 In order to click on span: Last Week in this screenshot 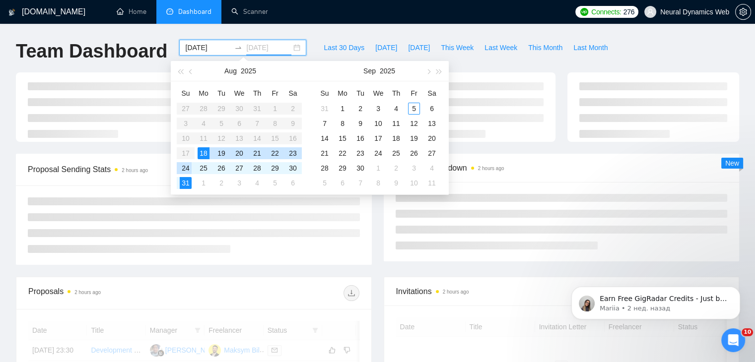, I will do `click(501, 48)`.